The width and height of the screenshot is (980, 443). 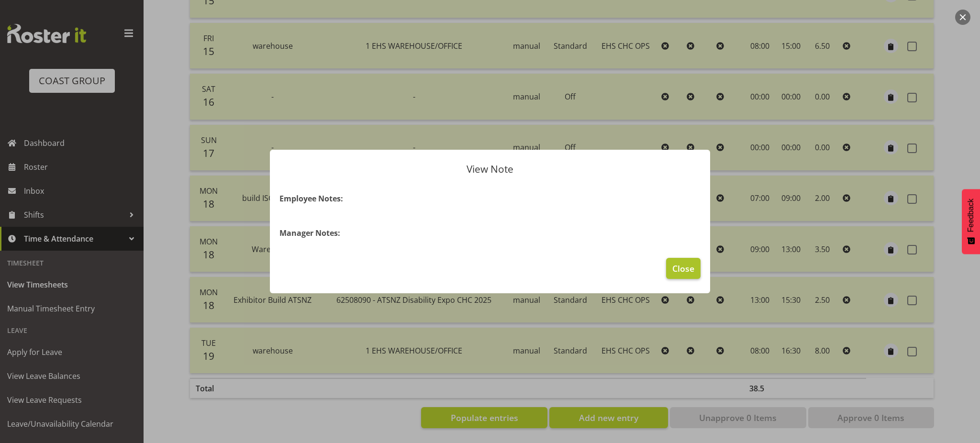 I want to click on h4: Employee Notes:, so click(x=490, y=199).